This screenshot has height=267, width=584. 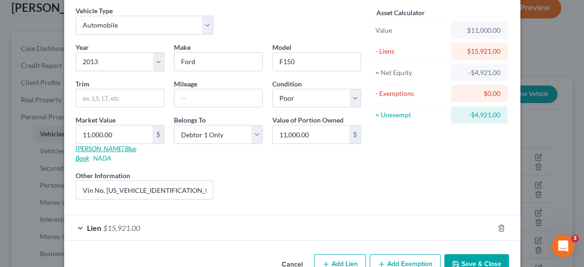 What do you see at coordinates (401, 12) in the screenshot?
I see `label: Asset Calculator` at bounding box center [401, 12].